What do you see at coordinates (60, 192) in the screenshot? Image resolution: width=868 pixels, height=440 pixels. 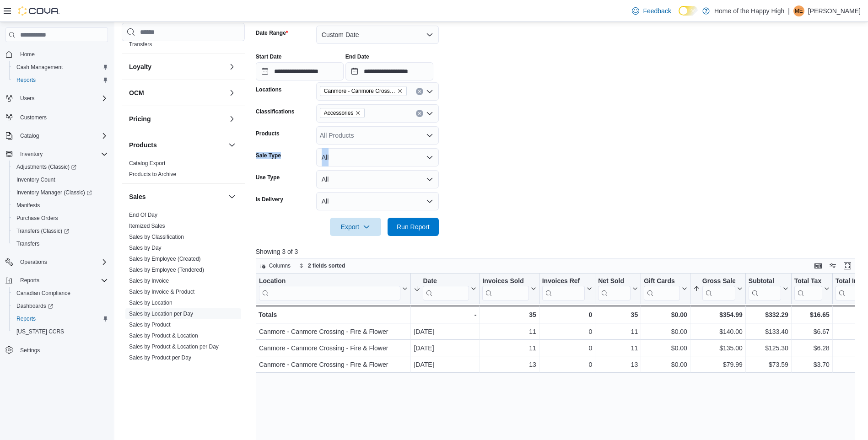 I see `a: Inventory Manager (Classic)` at bounding box center [60, 192].